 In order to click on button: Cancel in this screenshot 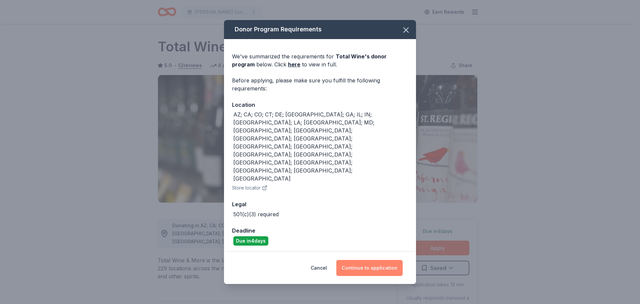, I will do `click(319, 268)`.